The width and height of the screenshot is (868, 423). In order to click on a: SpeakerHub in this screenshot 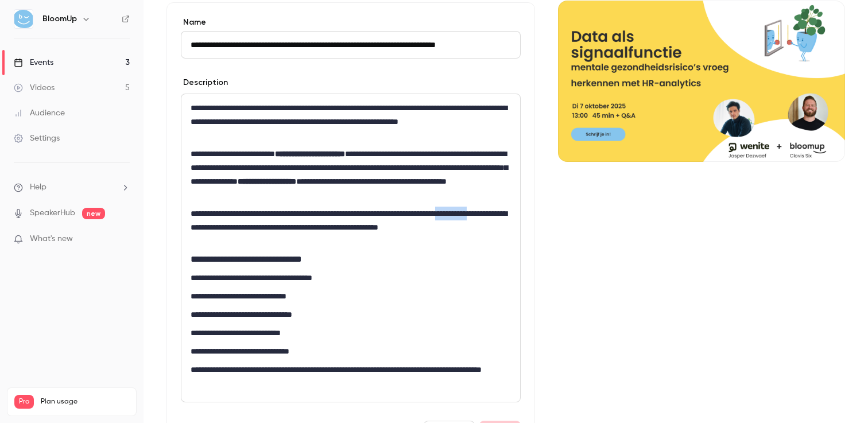, I will do `click(52, 213)`.